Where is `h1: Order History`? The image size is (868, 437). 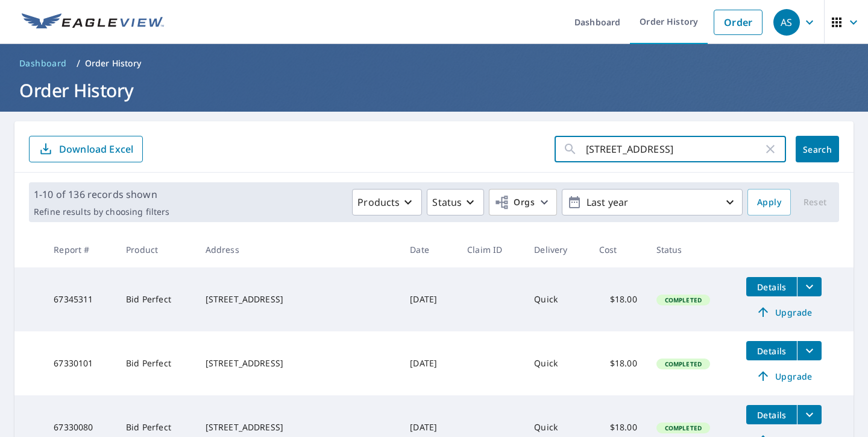 h1: Order History is located at coordinates (434, 90).